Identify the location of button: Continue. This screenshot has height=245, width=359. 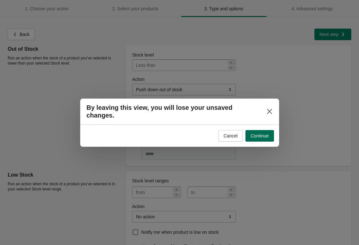
(260, 136).